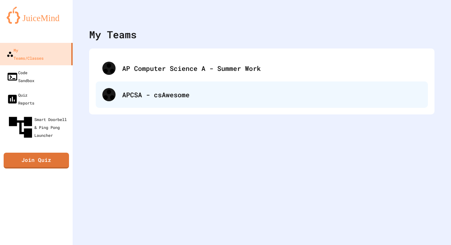 The height and width of the screenshot is (245, 451). Describe the element at coordinates (20, 99) in the screenshot. I see `div: Quiz Reports` at that location.